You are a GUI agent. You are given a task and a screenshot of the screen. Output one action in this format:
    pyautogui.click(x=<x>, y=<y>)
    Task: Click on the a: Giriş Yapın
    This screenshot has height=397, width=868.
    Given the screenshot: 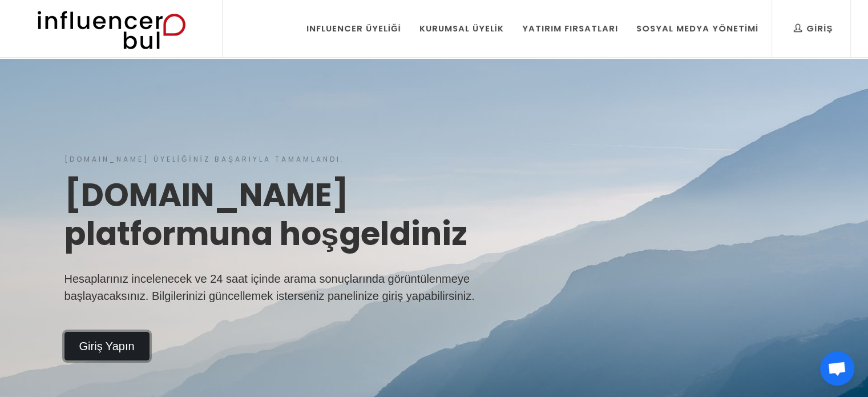 What is the action you would take?
    pyautogui.click(x=107, y=346)
    